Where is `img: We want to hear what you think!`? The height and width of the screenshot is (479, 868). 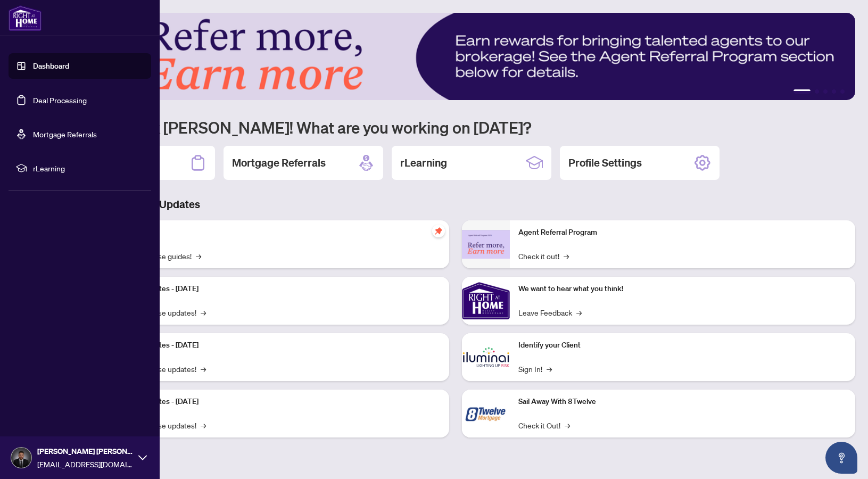 img: We want to hear what you think! is located at coordinates (486, 300).